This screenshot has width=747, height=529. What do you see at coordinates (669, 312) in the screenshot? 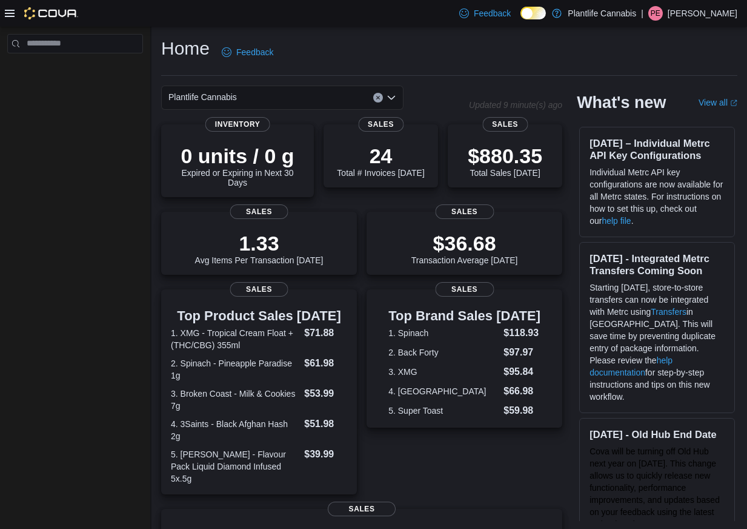
I see `a: Transfers` at bounding box center [669, 312].